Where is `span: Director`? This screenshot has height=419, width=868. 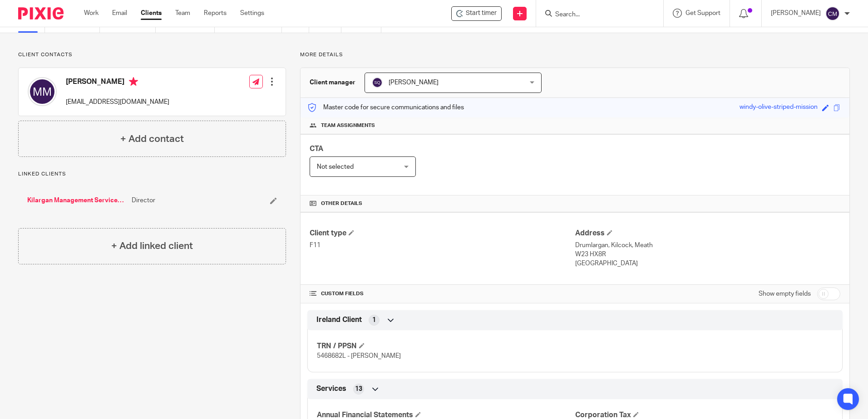
span: Director is located at coordinates (144, 200).